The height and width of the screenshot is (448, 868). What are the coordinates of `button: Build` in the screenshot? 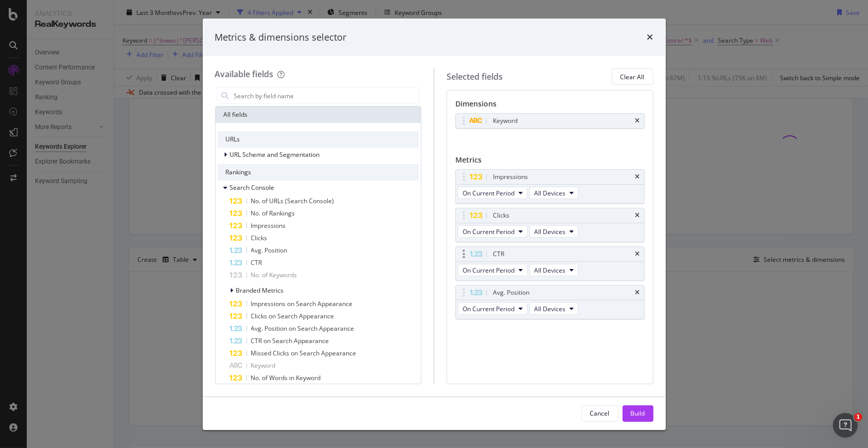 It's located at (638, 414).